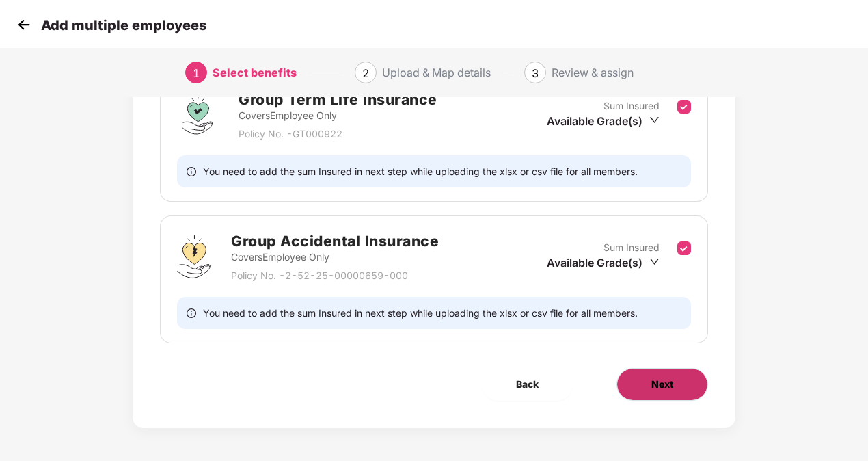 This screenshot has height=461, width=868. What do you see at coordinates (436, 73) in the screenshot?
I see `div: Upload & Map details` at bounding box center [436, 73].